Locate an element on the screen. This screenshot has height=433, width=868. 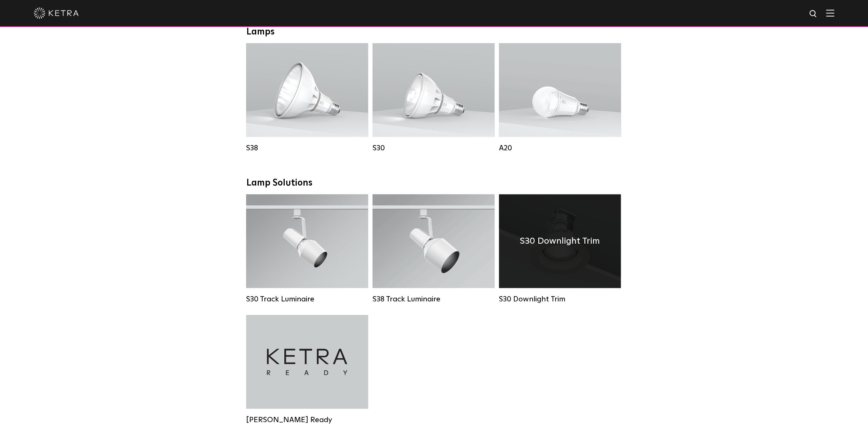
div: S38 is located at coordinates (307, 148).